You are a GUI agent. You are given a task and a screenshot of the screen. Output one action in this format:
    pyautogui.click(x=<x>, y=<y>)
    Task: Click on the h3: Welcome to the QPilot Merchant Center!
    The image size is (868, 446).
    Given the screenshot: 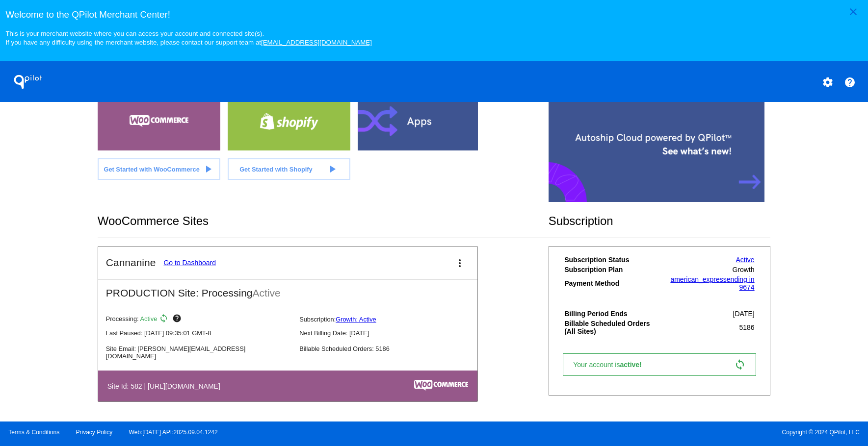 What is the action you would take?
    pyautogui.click(x=434, y=15)
    